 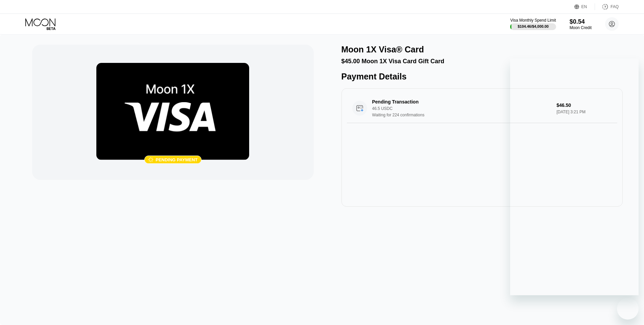 I want to click on div: Pending payment, so click(x=176, y=160).